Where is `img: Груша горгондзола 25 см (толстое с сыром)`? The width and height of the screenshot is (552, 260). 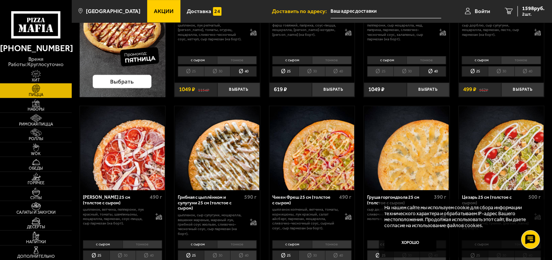
img: Груша горгондзола 25 см (толстое с сыром) is located at coordinates (407, 148).